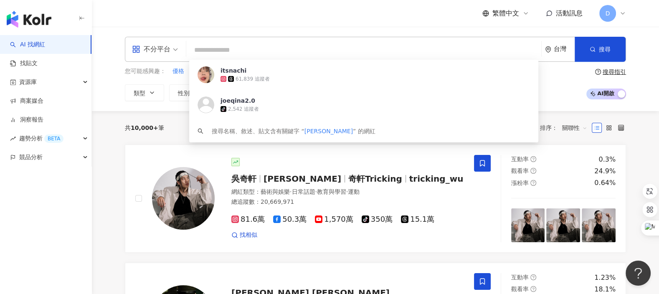  I want to click on div: 台灣, so click(564, 49).